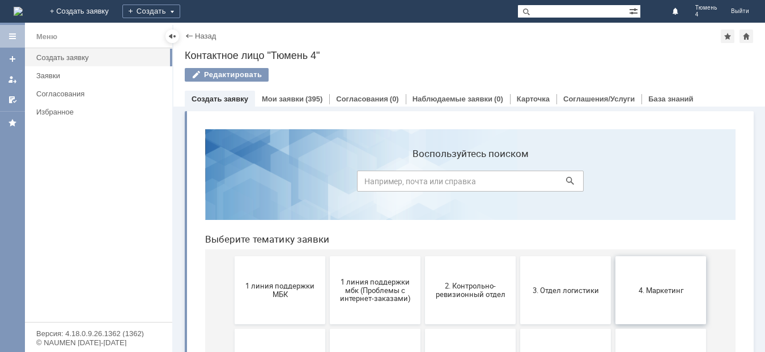 The width and height of the screenshot is (765, 352). What do you see at coordinates (101, 75) in the screenshot?
I see `div: Заявки` at bounding box center [101, 75].